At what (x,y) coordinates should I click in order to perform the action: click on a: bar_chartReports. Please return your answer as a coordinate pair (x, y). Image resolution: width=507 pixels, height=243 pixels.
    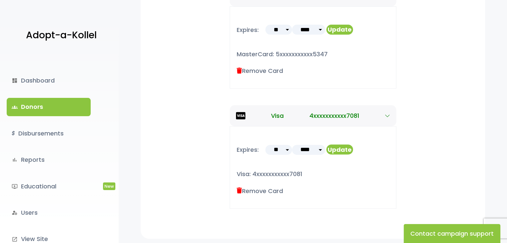
    Looking at the image, I should click on (49, 160).